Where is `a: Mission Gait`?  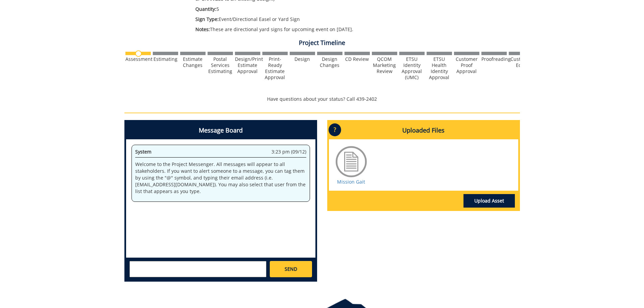 a: Mission Gait is located at coordinates (351, 182).